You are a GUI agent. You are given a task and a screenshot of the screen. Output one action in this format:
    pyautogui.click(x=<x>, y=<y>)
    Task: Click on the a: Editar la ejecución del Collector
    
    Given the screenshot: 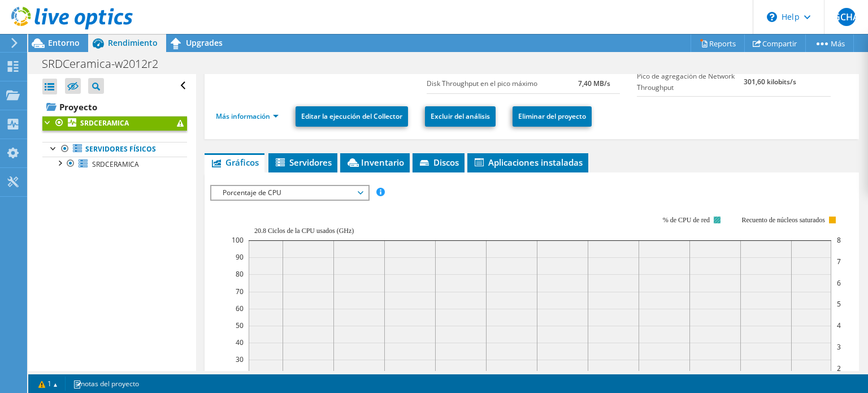 What is the action you would take?
    pyautogui.click(x=352, y=117)
    